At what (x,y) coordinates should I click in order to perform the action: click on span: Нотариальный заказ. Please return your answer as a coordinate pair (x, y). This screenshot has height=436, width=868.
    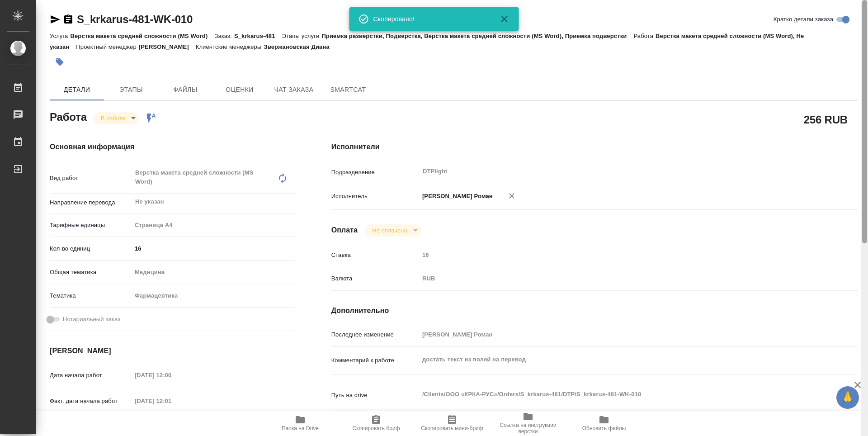
    Looking at the image, I should click on (91, 319).